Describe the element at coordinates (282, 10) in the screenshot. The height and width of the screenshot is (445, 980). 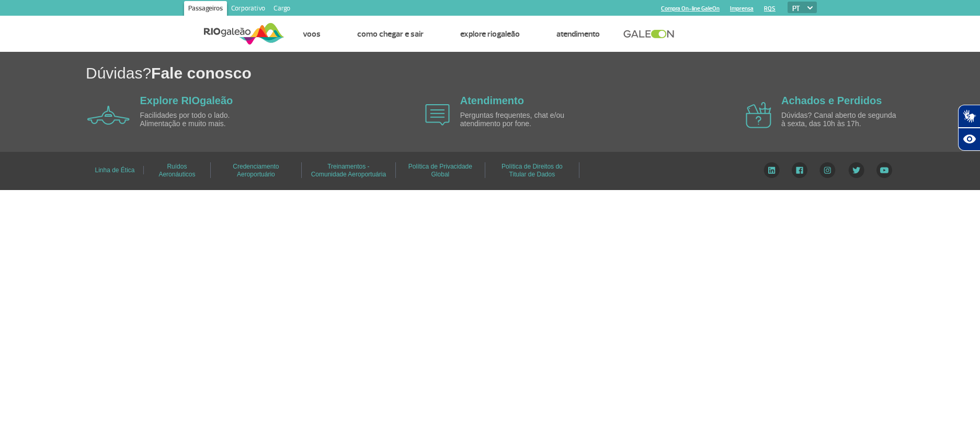
I see `a: Cargo` at that location.